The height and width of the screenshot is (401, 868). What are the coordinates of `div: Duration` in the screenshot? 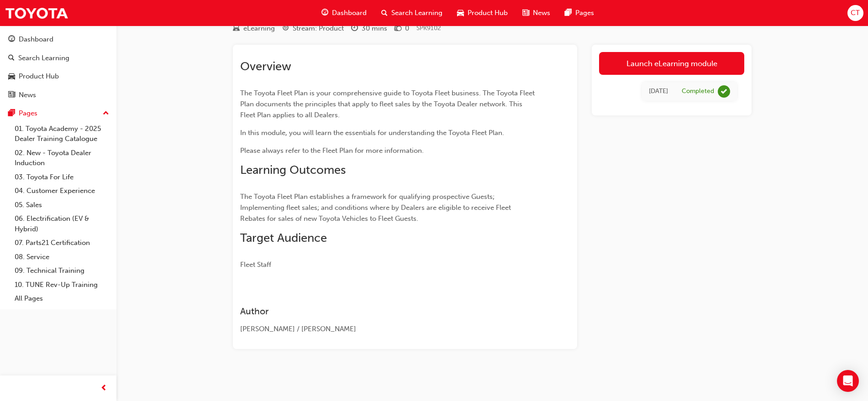 It's located at (369, 28).